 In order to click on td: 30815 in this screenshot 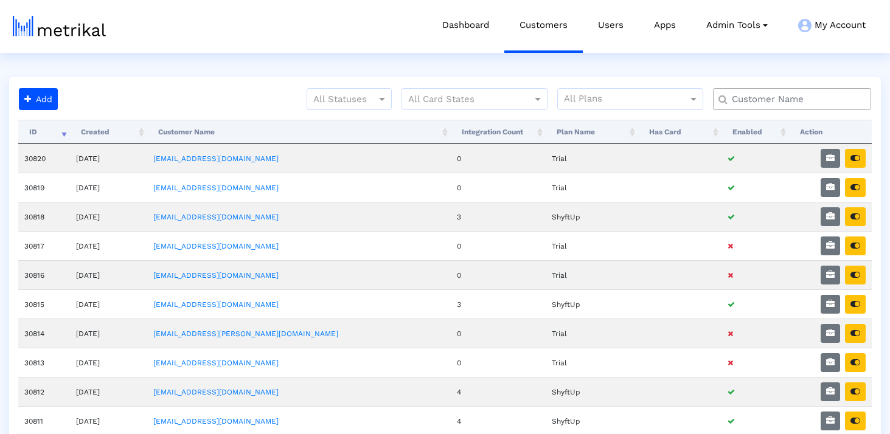, I will do `click(44, 304)`.